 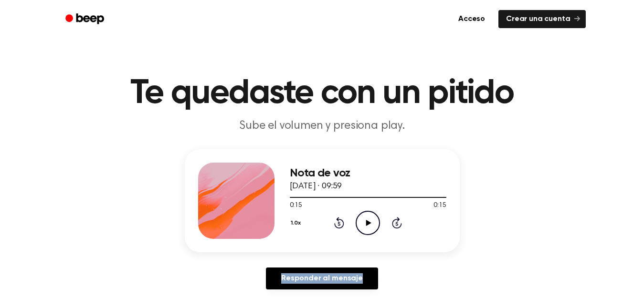 What do you see at coordinates (322, 94) in the screenshot?
I see `font: Te quedaste con un pitido` at bounding box center [322, 94].